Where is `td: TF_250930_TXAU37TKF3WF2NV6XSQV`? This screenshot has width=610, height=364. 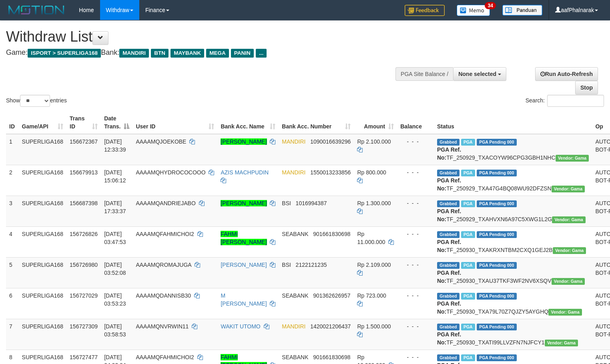
td: TF_250930_TXAU37TKF3WF2NV6XSQV is located at coordinates (513, 272).